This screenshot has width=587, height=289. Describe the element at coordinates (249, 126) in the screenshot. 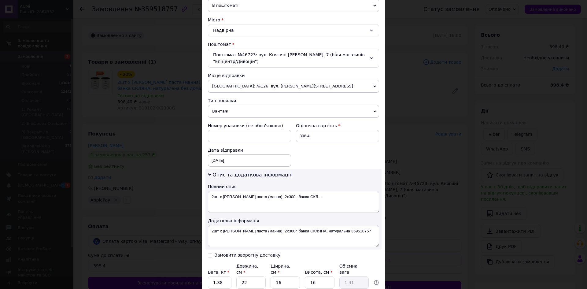

I see `div: Номер упаковки (не обов'язково)` at that location.